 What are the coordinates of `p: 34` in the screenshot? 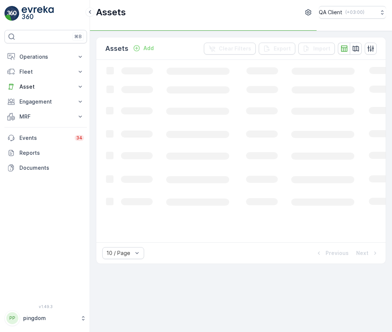 It's located at (79, 138).